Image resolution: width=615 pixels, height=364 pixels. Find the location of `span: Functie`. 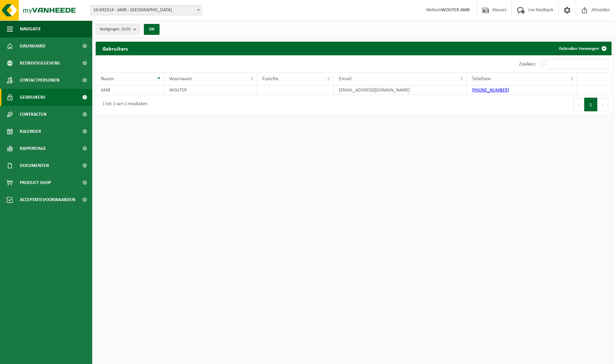

span: Functie is located at coordinates (270, 79).